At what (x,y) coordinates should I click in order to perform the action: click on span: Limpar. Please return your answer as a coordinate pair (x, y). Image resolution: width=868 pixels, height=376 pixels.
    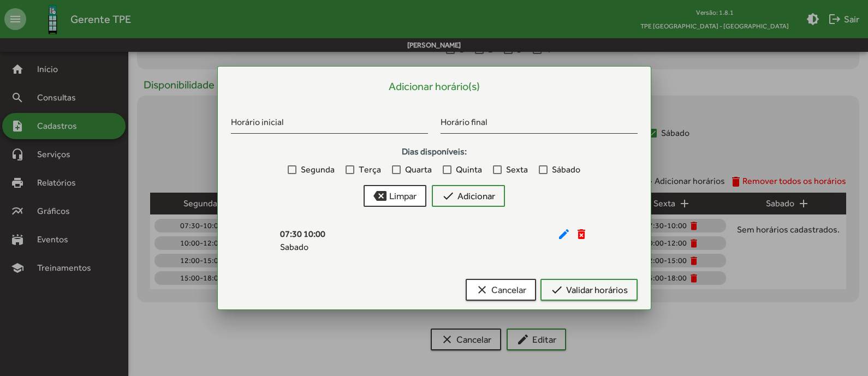
    Looking at the image, I should click on (395, 196).